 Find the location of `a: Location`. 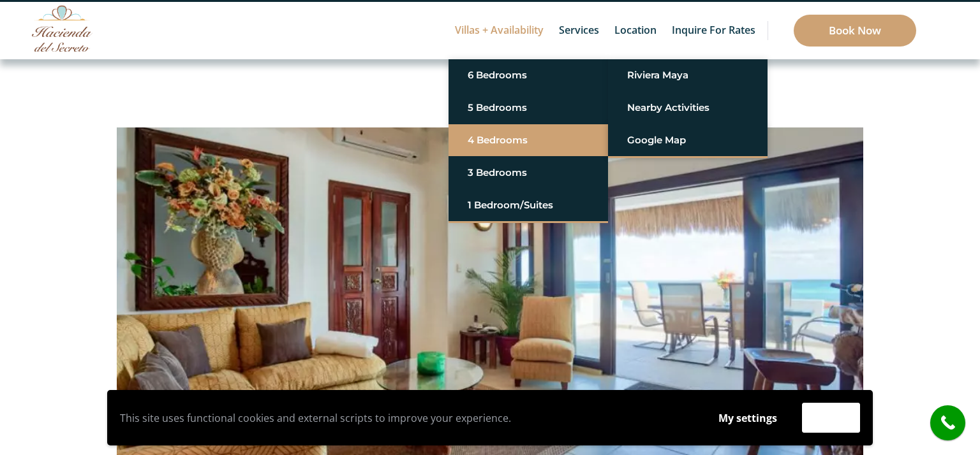

a: Location is located at coordinates (635, 30).